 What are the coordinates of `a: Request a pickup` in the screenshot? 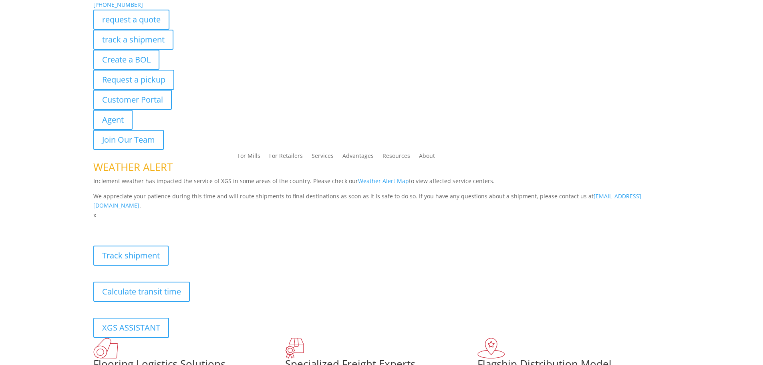 It's located at (134, 80).